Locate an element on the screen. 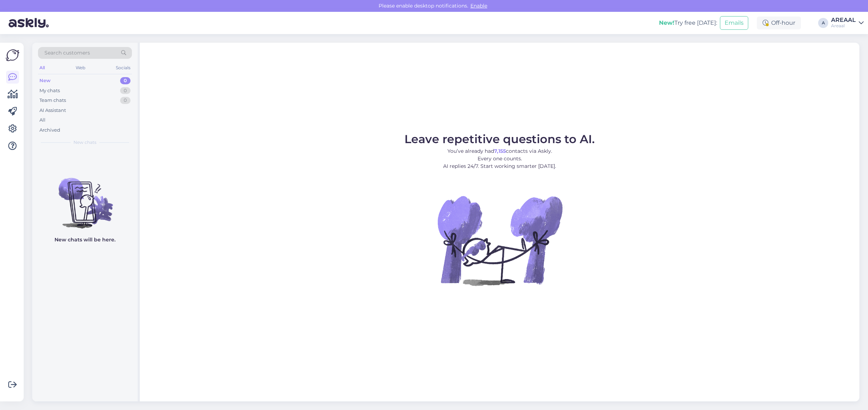 This screenshot has height=410, width=868. div: AREAAL is located at coordinates (844, 20).